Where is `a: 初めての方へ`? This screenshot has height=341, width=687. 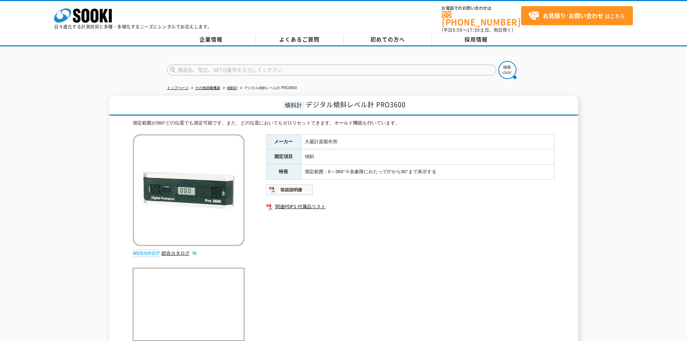
a: 初めての方へ is located at coordinates (388, 40).